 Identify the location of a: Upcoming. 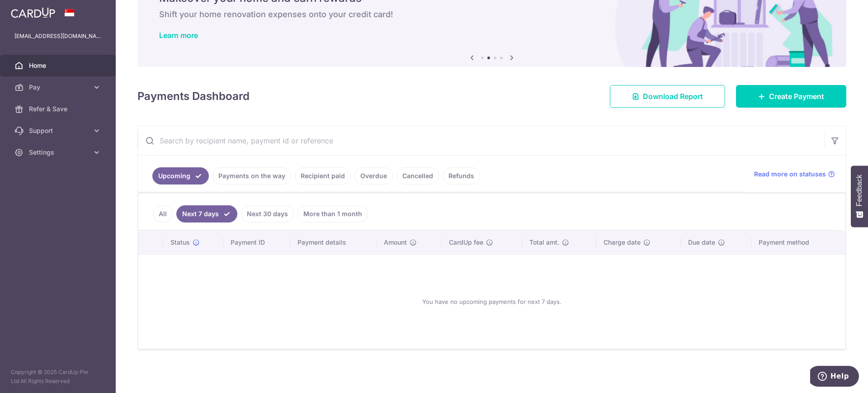
(181, 176).